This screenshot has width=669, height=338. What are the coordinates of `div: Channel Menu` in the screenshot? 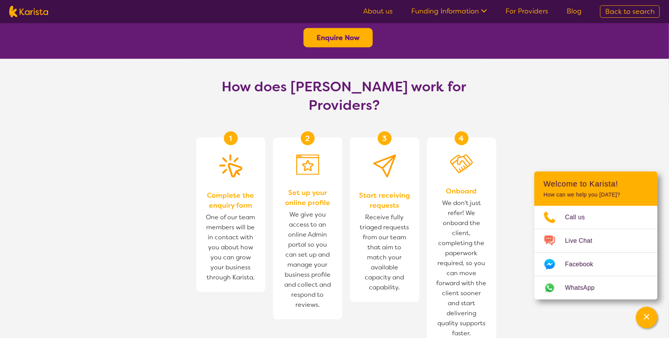 It's located at (596, 235).